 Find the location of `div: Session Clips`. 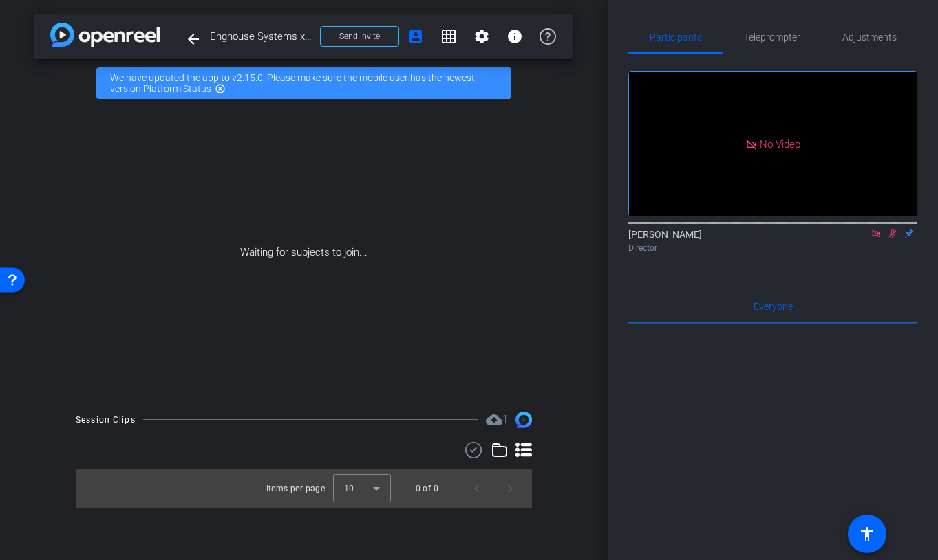

div: Session Clips is located at coordinates (105, 420).